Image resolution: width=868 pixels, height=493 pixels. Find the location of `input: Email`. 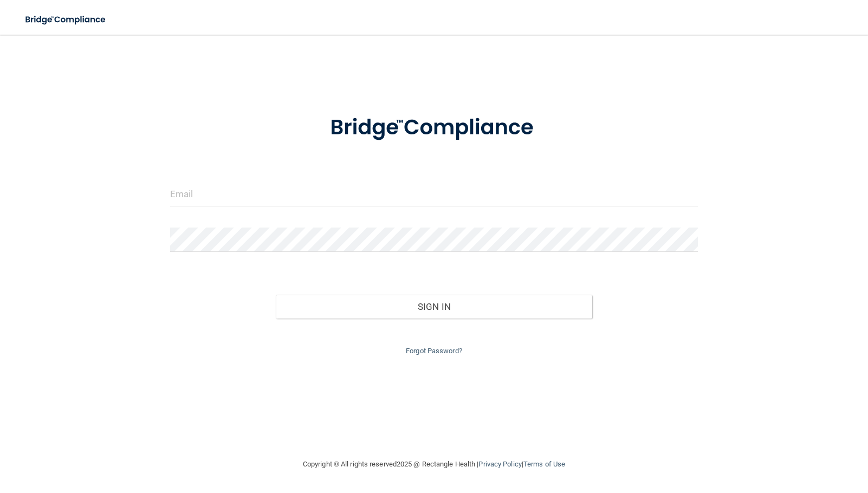

input: Email is located at coordinates (434, 194).